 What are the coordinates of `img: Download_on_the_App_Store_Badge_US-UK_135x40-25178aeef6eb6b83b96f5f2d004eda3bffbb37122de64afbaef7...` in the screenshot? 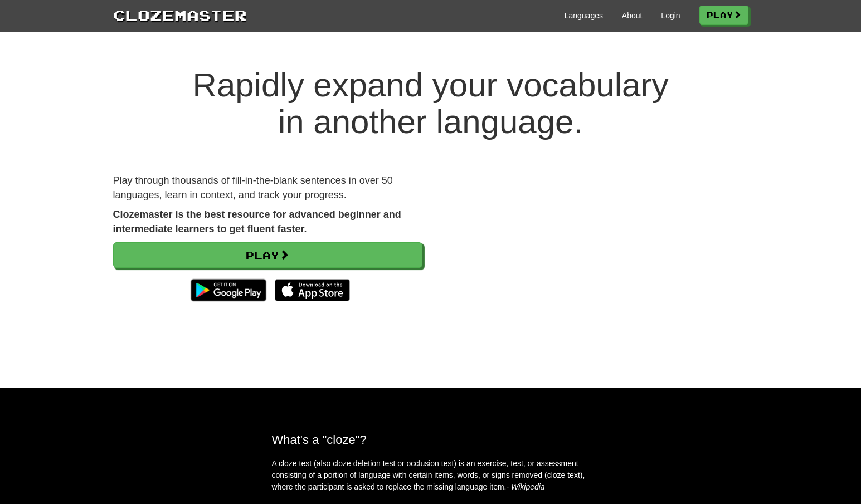 It's located at (312, 290).